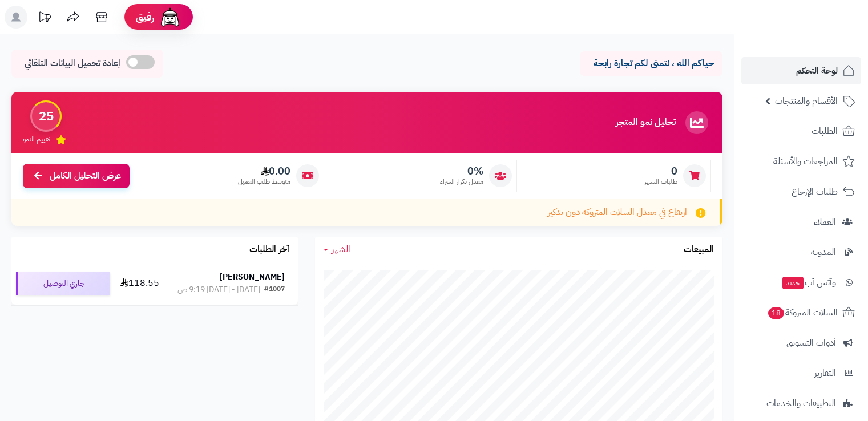  Describe the element at coordinates (270, 250) in the screenshot. I see `h3: آخر الطلبات` at that location.